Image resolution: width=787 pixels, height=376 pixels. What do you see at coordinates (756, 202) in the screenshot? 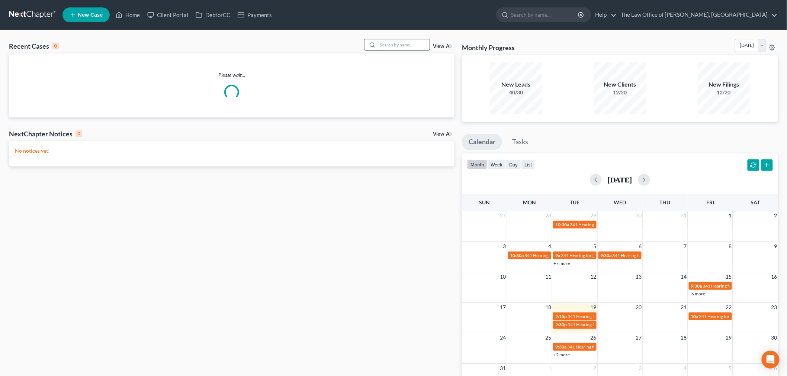
I see `span: Sat` at bounding box center [756, 202].